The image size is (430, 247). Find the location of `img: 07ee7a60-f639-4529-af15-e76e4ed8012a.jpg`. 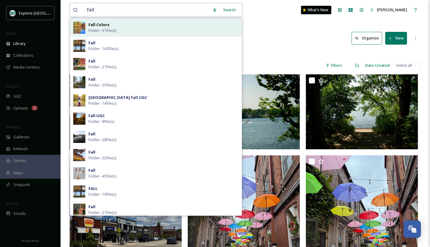

img: 07ee7a60-f639-4529-af15-e76e4ed8012a.jpg is located at coordinates (79, 64).